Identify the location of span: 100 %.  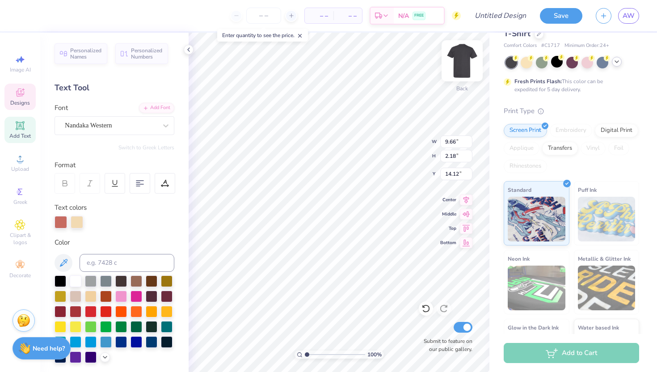
(375, 354).